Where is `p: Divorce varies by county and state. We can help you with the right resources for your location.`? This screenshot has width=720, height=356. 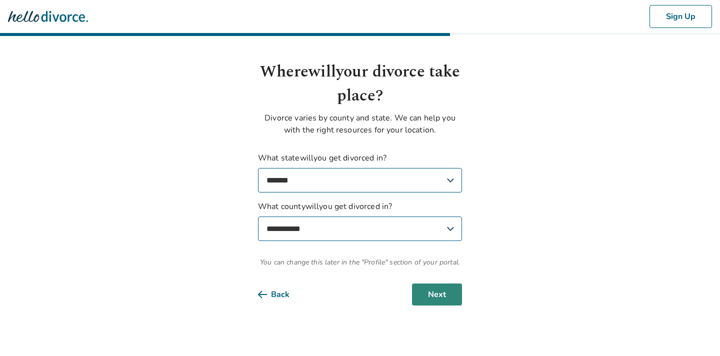
p: Divorce varies by county and state. We can help you with the right resources for your location. is located at coordinates (360, 124).